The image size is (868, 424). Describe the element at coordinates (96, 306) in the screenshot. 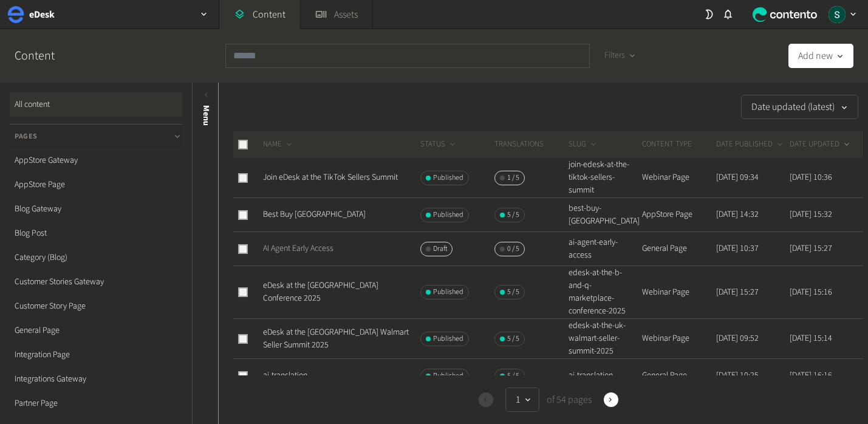

I see `a: Customer Story Page` at that location.